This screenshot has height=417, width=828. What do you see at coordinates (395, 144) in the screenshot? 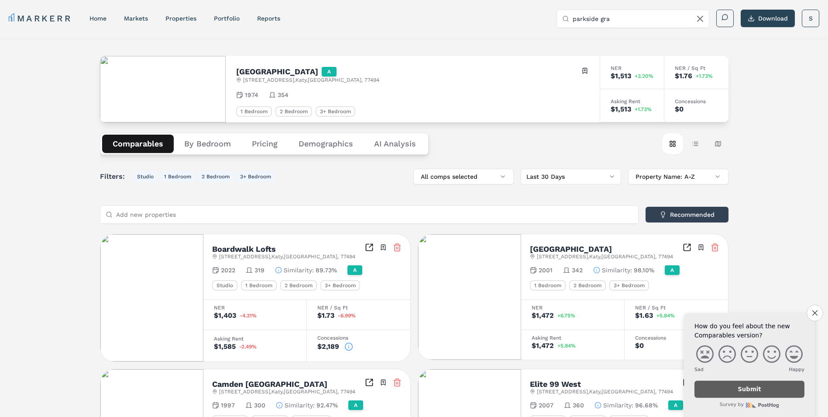
I see `button: AI Analysis` at bounding box center [395, 144].